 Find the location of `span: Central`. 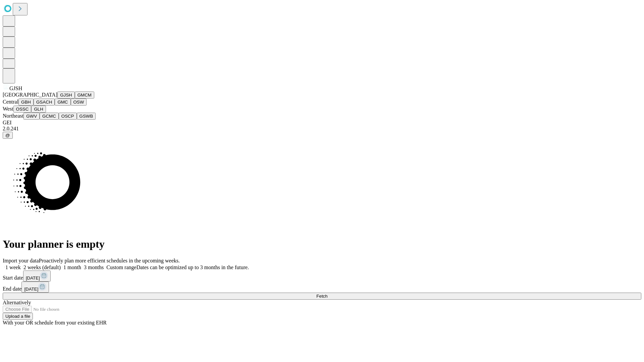

span: Central is located at coordinates (10, 102).